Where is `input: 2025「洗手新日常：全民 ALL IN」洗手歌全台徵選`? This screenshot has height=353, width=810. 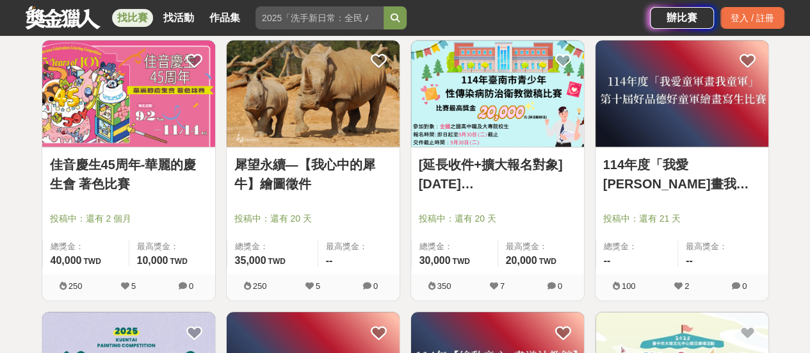 input: 2025「洗手新日常：全民 ALL IN」洗手歌全台徵選 is located at coordinates (320, 18).